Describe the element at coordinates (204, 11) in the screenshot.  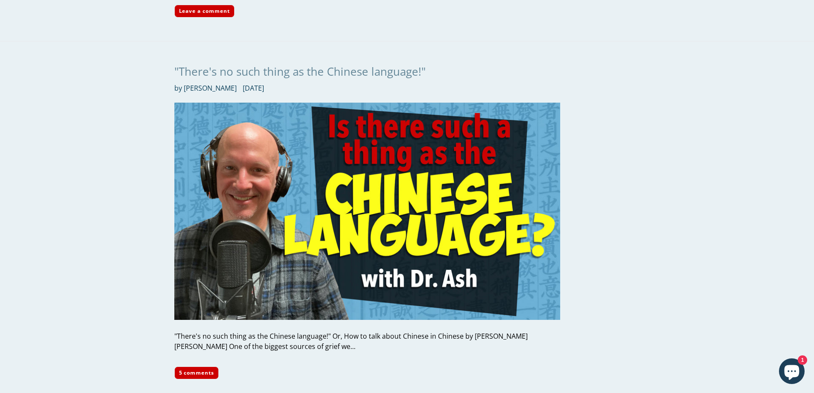
I see `a: Leave a comment` at that location.